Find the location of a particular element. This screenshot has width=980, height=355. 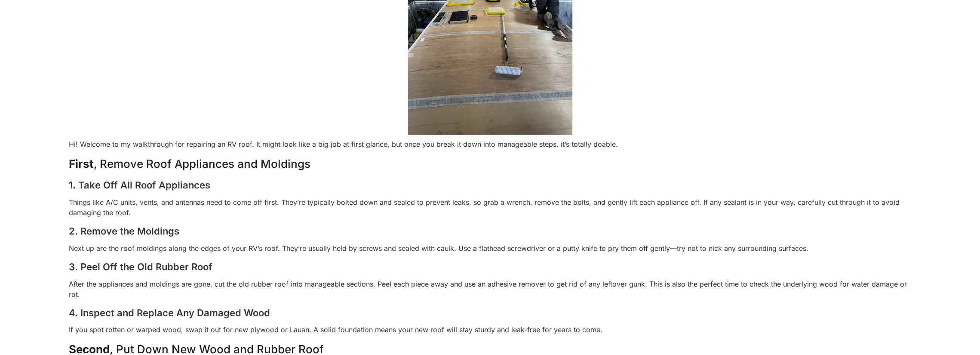

p: Hi! Welcome to my walkthrough for repairing an RV roof. It might look like a big job at first gla... is located at coordinates (490, 144).